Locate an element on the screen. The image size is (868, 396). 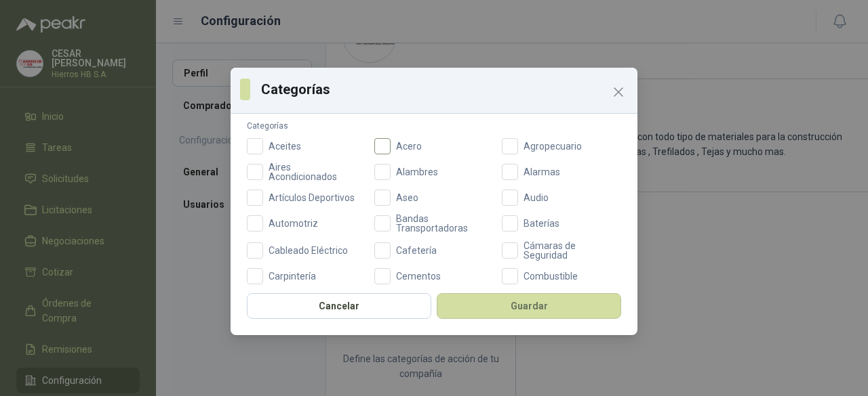
span: Aceites is located at coordinates (285, 146).